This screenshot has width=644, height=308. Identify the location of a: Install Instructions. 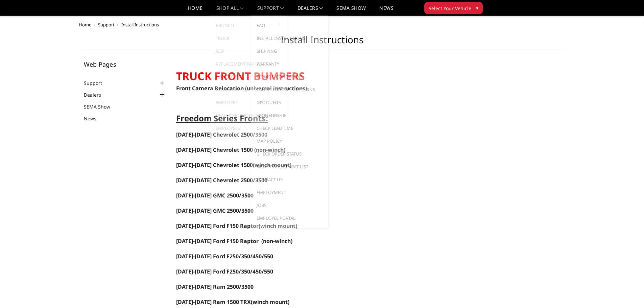
(289, 38).